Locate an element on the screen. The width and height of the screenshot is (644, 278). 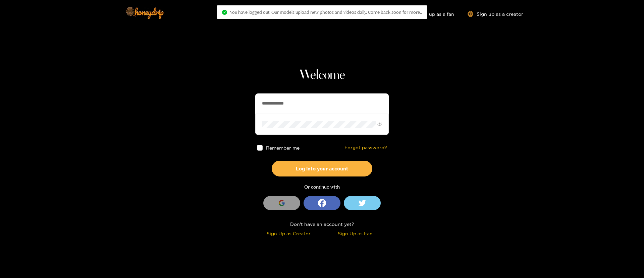
div: Sign Up as Fan is located at coordinates (356, 233).